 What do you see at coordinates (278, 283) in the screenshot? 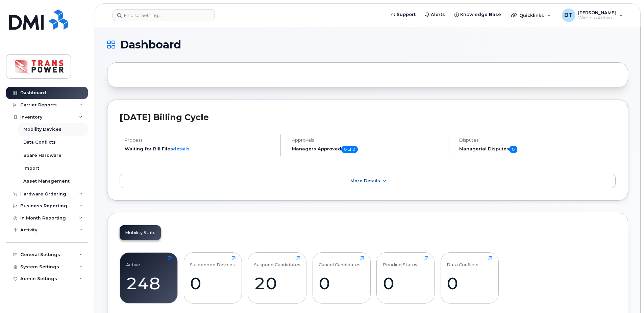
I see `div: 20` at bounding box center [278, 283].